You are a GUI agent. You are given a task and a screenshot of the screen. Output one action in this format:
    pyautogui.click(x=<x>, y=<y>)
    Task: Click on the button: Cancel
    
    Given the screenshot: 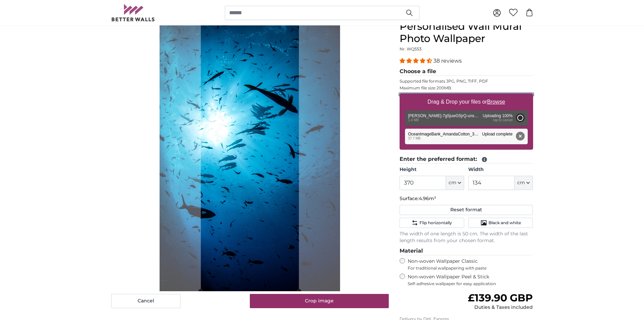 What is the action you would take?
    pyautogui.click(x=146, y=301)
    